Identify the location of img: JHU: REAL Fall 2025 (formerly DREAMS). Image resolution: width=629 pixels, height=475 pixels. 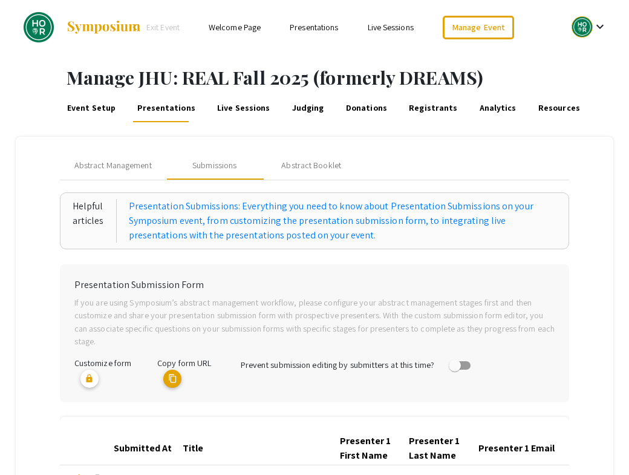
(39, 27).